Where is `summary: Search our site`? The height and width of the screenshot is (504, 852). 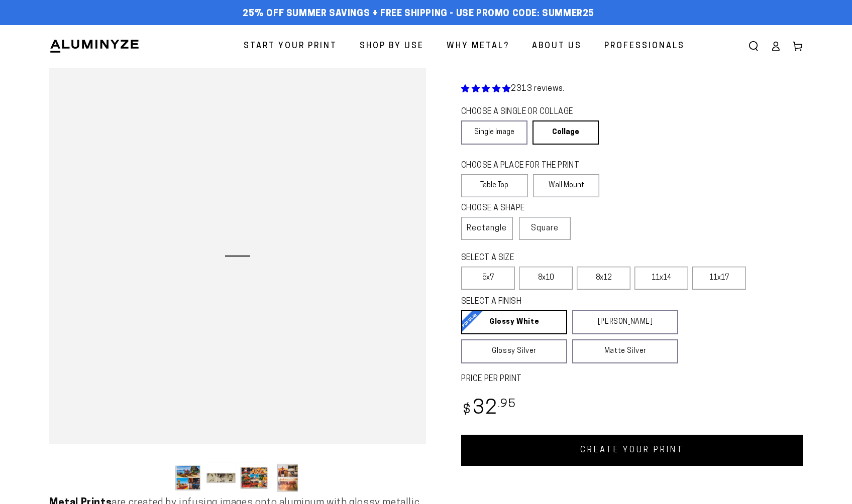
summary: Search our site is located at coordinates (753, 46).